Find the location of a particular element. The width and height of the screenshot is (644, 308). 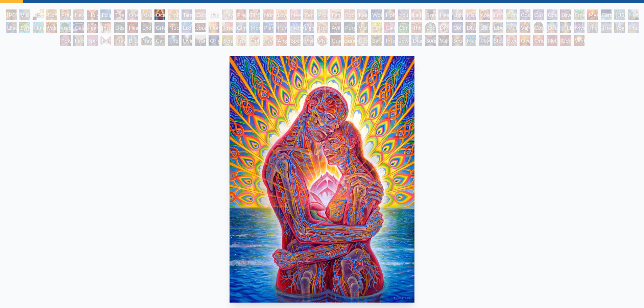

div: Body, Mind, Spirit is located at coordinates (38, 15).